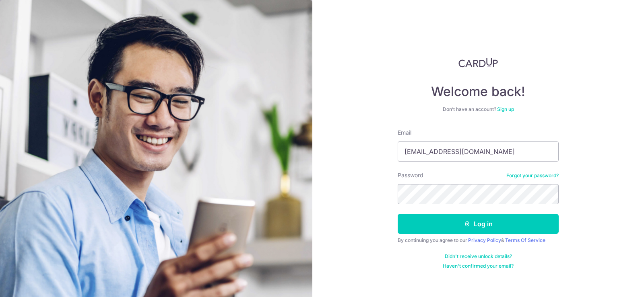  I want to click on a: Haven't confirmed your email?, so click(478, 266).